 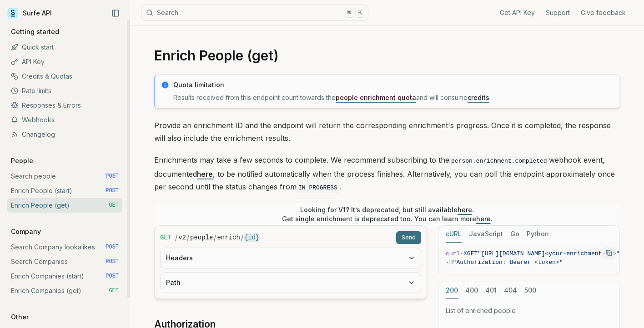 I want to click on span: "Authorization: Bearer <token>", so click(x=508, y=262).